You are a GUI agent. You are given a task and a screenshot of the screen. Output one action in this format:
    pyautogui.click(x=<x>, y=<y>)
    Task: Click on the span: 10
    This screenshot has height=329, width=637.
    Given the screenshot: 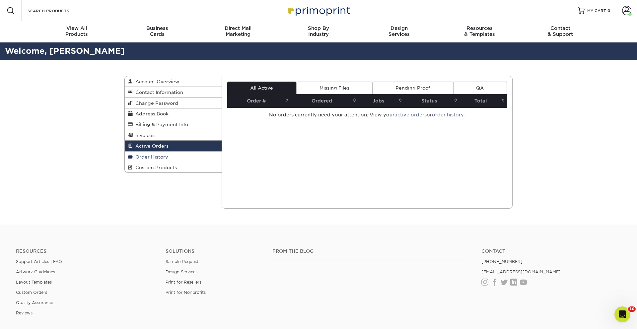 What is the action you would take?
    pyautogui.click(x=632, y=309)
    